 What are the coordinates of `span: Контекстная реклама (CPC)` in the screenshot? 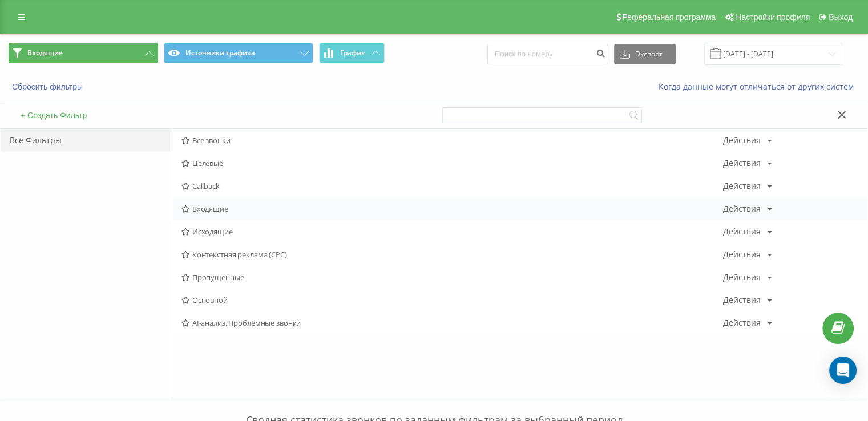 It's located at (452, 254).